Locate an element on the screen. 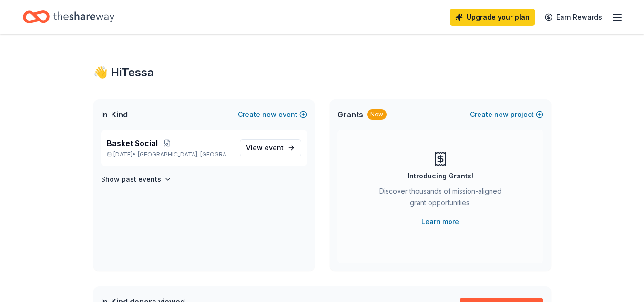 The image size is (644, 302). span: In-Kind is located at coordinates (114, 115).